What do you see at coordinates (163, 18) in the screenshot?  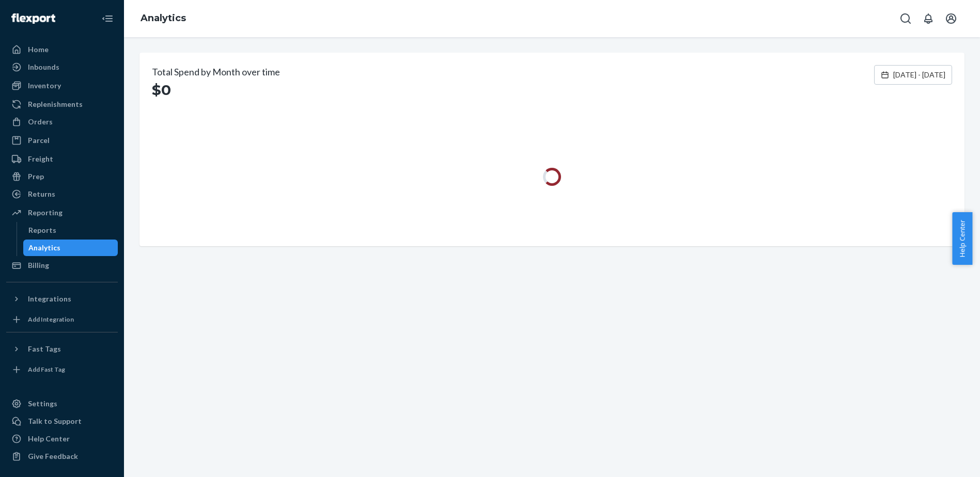 I see `ol: breadcrumbs` at bounding box center [163, 18].